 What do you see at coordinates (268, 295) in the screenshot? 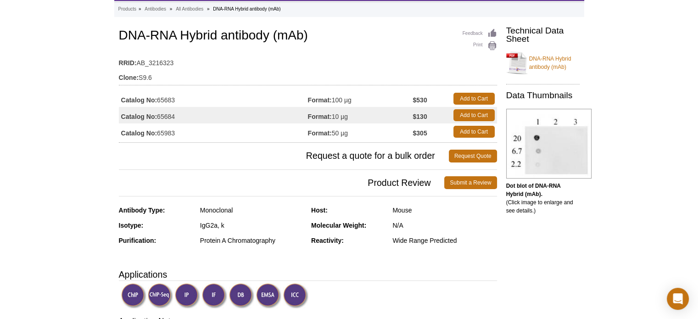
I see `img: Electrophoretic Mobility Shift Assay Validated` at bounding box center [268, 295].